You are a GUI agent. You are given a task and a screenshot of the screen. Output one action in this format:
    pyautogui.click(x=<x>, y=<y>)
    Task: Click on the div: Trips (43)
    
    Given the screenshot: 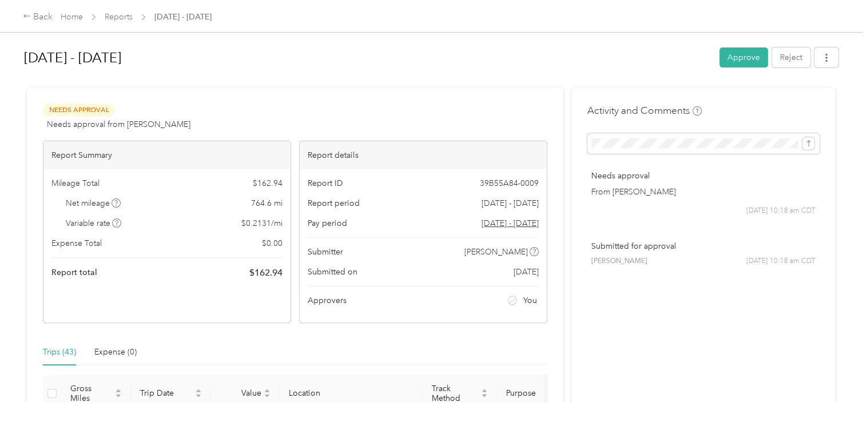 What is the action you would take?
    pyautogui.click(x=60, y=352)
    